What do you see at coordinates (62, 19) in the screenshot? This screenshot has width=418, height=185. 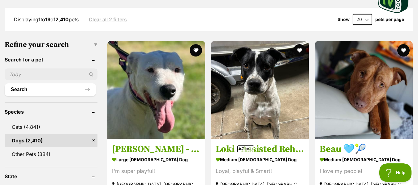 I see `strong: 2,410` at bounding box center [62, 19].